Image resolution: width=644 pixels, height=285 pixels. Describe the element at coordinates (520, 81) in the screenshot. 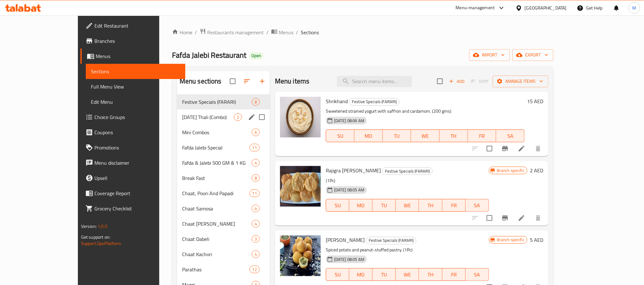

I see `button: Manage items` at that location.